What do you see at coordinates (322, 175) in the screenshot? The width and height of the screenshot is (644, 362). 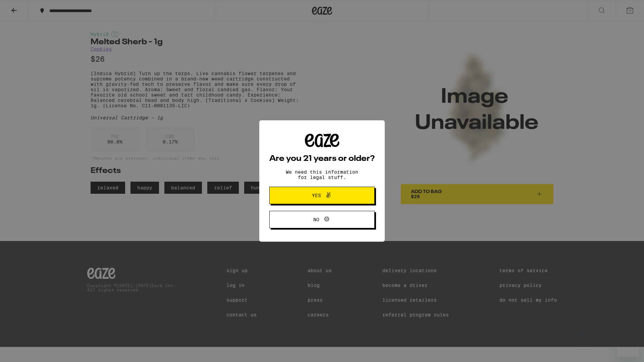 I see `p: We need this information for legal stuff.` at bounding box center [322, 175].